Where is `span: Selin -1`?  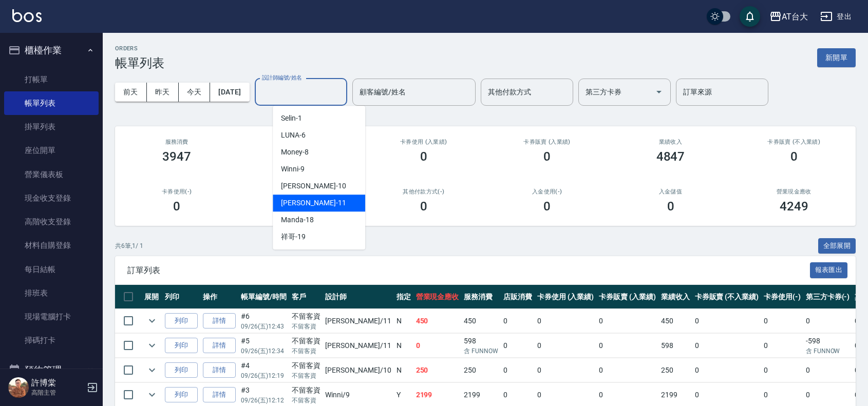
span: Selin -1 is located at coordinates (291, 118).